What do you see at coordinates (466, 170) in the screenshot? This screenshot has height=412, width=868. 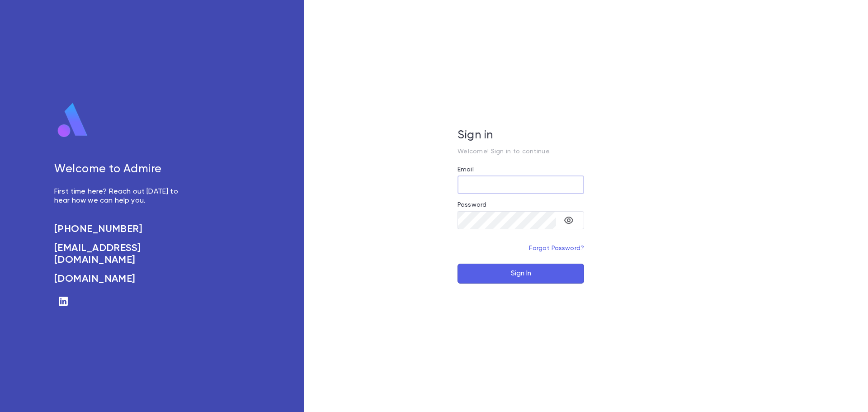 I see `label: Email` at bounding box center [466, 170].